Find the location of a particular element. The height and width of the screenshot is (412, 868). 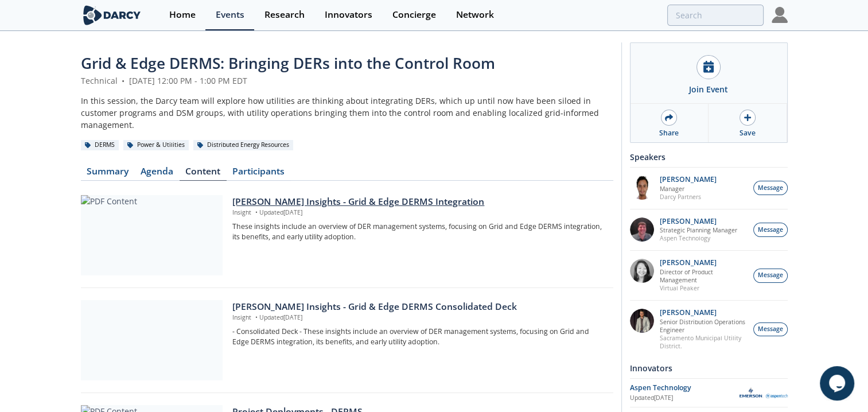

p: Director of Product Management is located at coordinates (704, 276).